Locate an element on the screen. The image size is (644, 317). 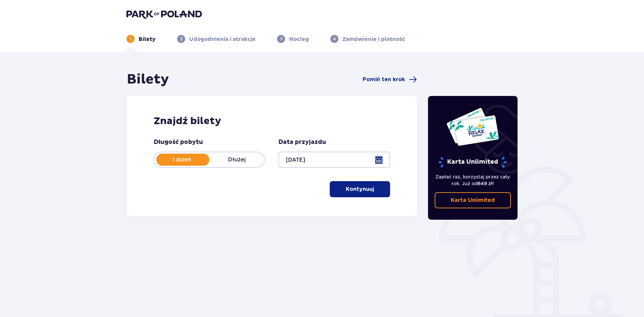
a: Karta Unlimited is located at coordinates (473, 200).